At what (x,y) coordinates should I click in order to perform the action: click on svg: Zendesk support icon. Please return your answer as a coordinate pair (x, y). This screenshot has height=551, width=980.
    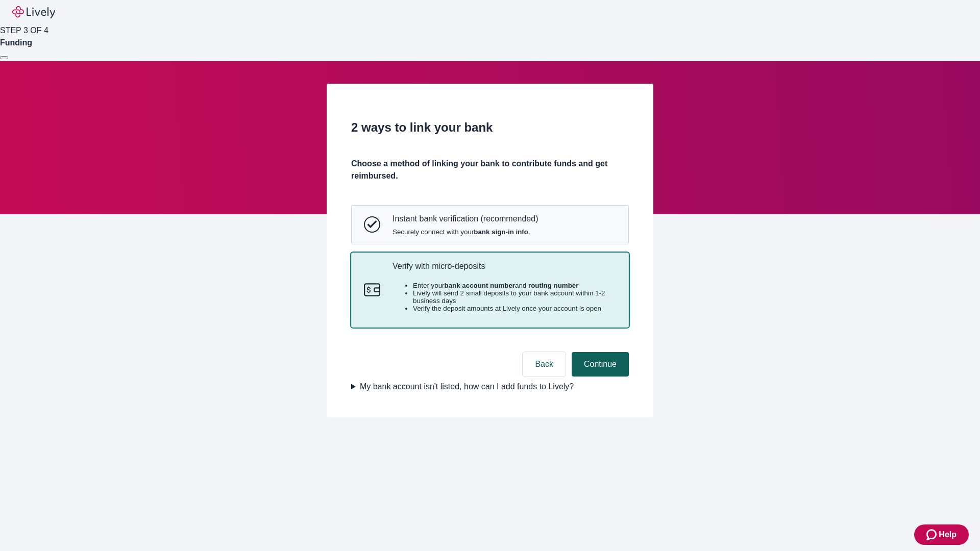
    Looking at the image, I should click on (933, 534).